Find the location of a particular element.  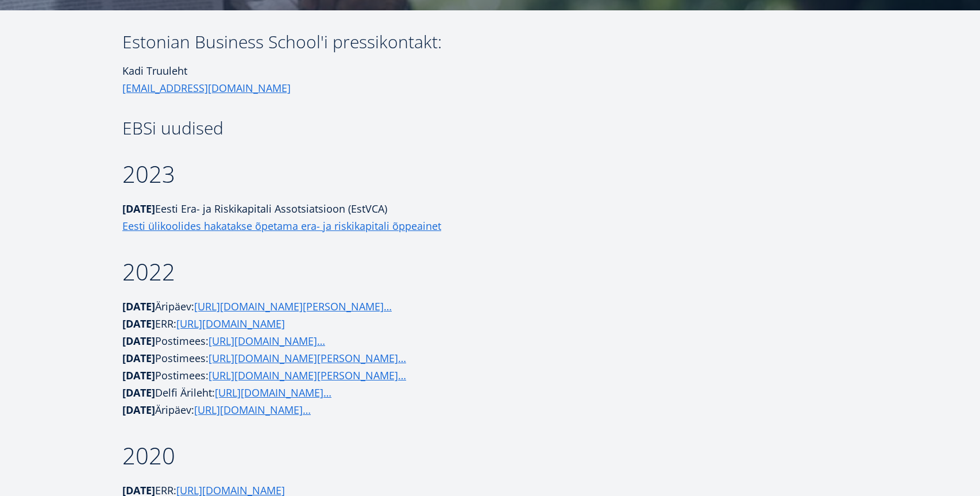

p: ERR: is located at coordinates (364, 324).